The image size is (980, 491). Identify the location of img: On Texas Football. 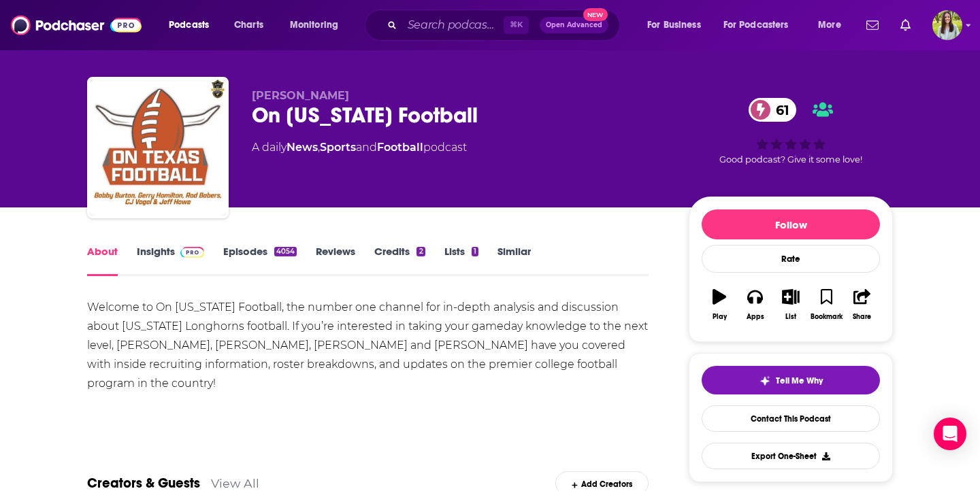
(158, 148).